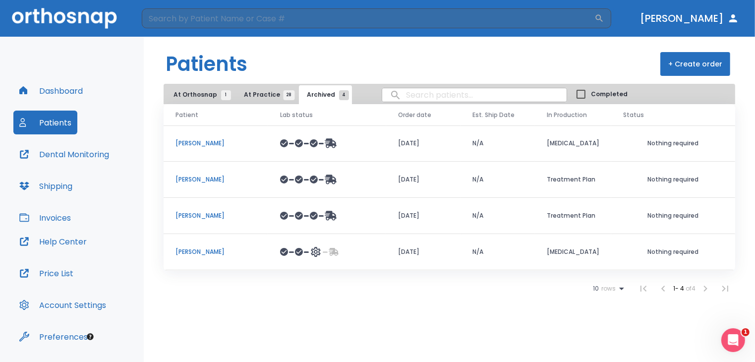 The height and width of the screenshot is (362, 755). I want to click on span: Archived, so click(325, 95).